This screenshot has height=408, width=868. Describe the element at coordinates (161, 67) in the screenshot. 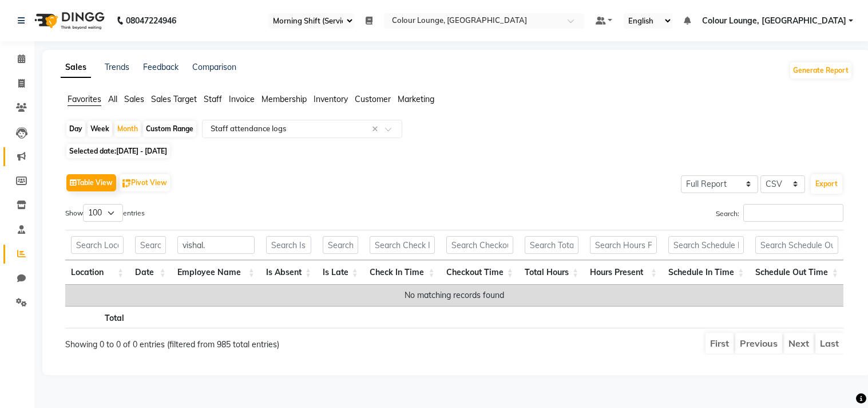

I see `a: Feedback` at that location.